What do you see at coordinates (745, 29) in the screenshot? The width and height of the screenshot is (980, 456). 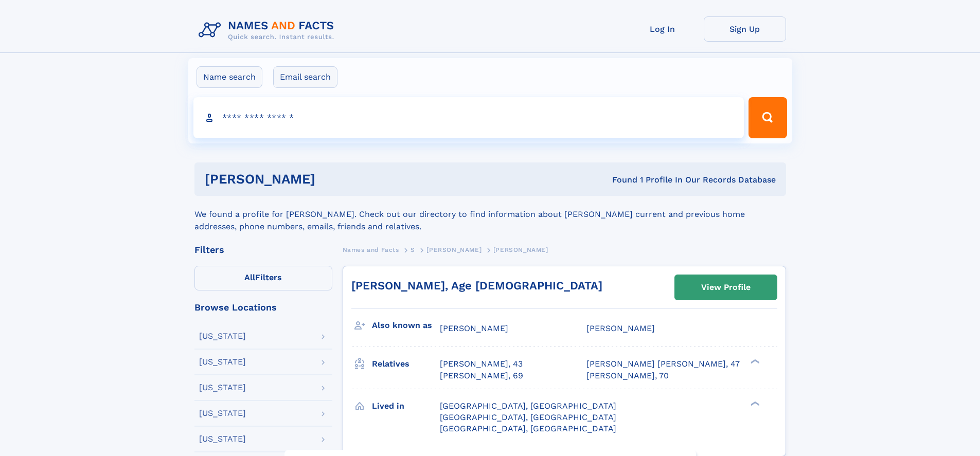 I see `a: Sign Up` at bounding box center [745, 29].